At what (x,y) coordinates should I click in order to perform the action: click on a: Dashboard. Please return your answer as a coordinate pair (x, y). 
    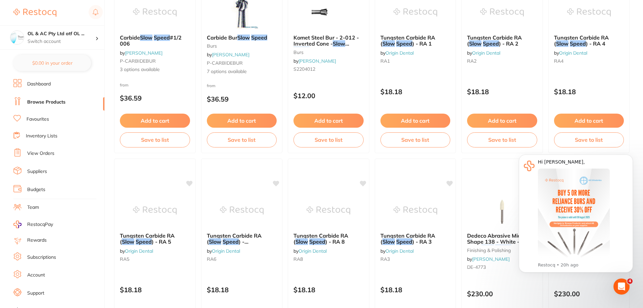
    Looking at the image, I should click on (39, 84).